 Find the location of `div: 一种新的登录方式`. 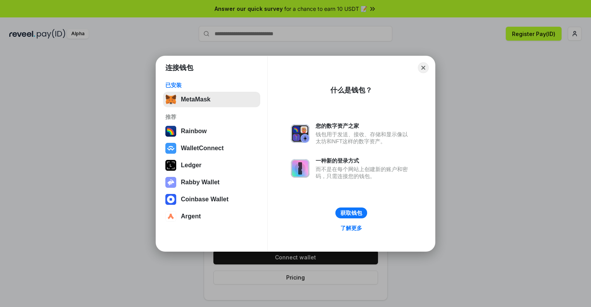

div: 一种新的登录方式 is located at coordinates (363, 161).